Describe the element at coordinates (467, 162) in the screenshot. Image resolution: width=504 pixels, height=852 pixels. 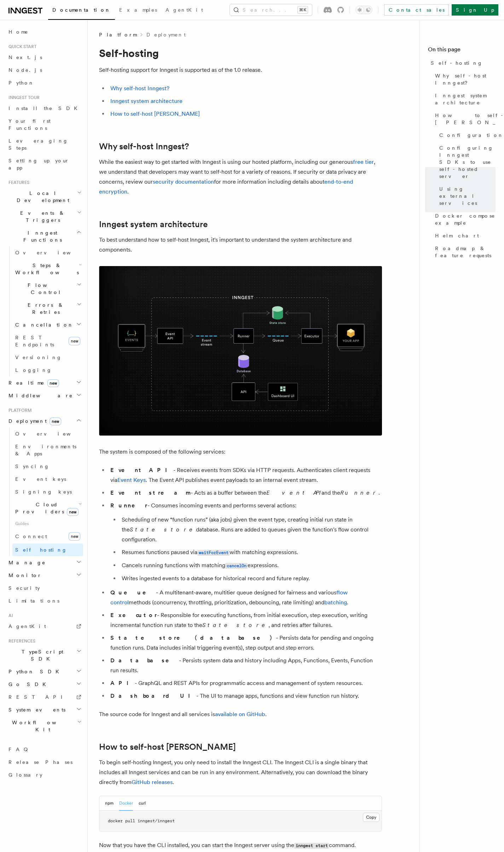
I see `span: Configuring Inngest SDKs to use self-hosted server` at that location.